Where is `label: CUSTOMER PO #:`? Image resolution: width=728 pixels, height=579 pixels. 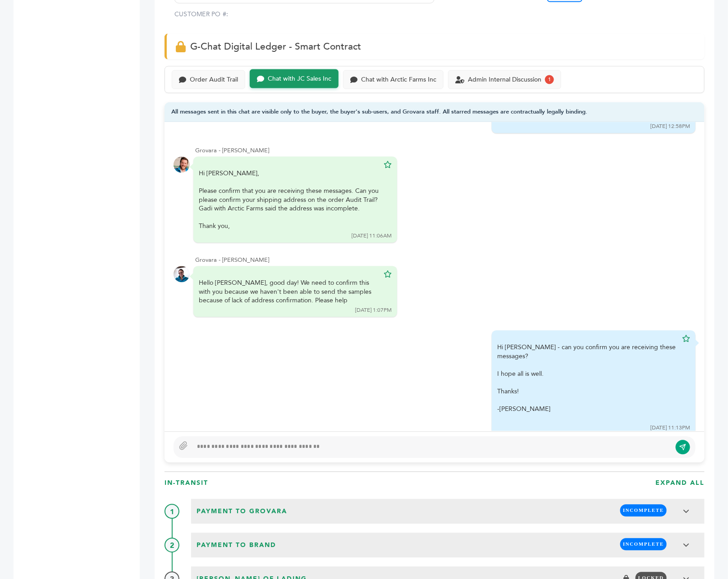 label: CUSTOMER PO #: is located at coordinates (202, 15).